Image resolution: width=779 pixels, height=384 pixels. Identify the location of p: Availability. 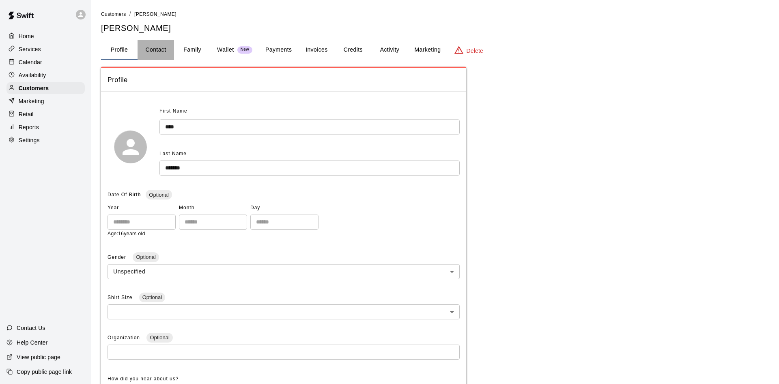
(32, 75).